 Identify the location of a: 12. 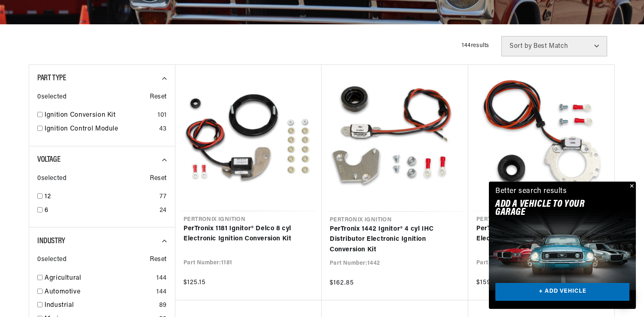
(101, 197).